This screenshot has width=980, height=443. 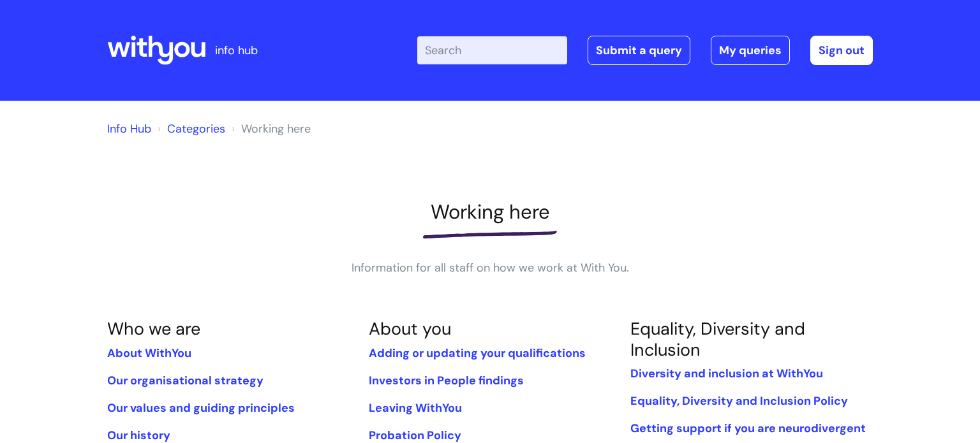 What do you see at coordinates (842, 51) in the screenshot?
I see `a: Sign out` at bounding box center [842, 51].